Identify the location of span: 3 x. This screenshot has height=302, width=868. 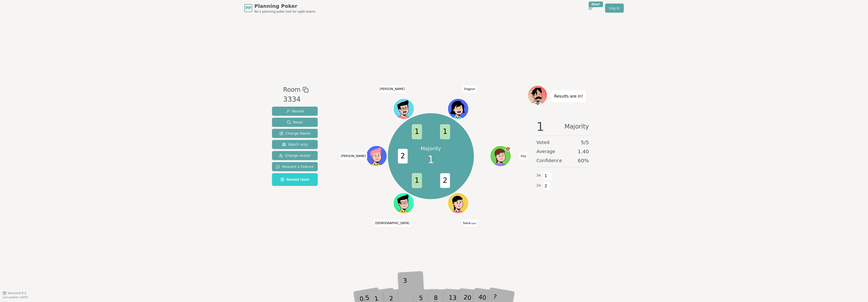
(538, 176).